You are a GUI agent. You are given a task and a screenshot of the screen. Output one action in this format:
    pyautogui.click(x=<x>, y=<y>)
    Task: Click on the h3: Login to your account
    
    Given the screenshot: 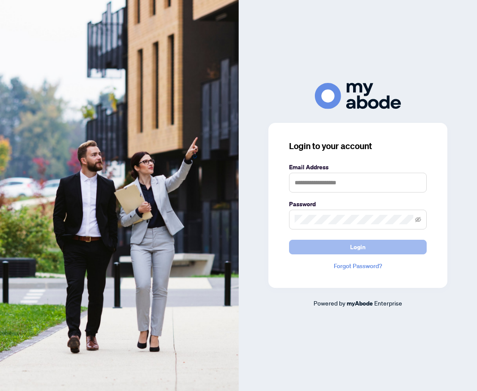 What is the action you would take?
    pyautogui.click(x=358, y=146)
    